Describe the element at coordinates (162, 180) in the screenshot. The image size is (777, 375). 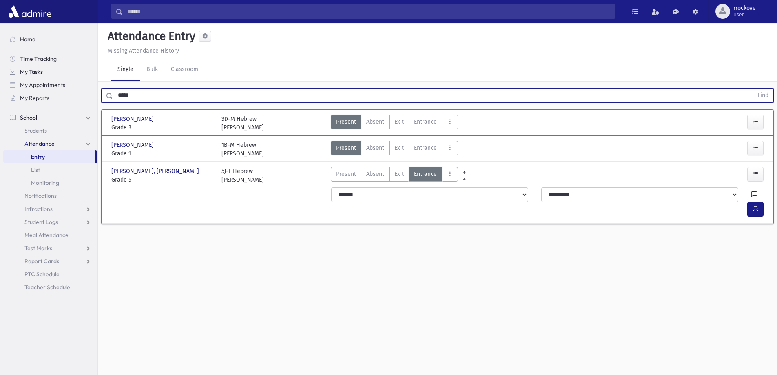
I see `span: Grade 5` at that location.